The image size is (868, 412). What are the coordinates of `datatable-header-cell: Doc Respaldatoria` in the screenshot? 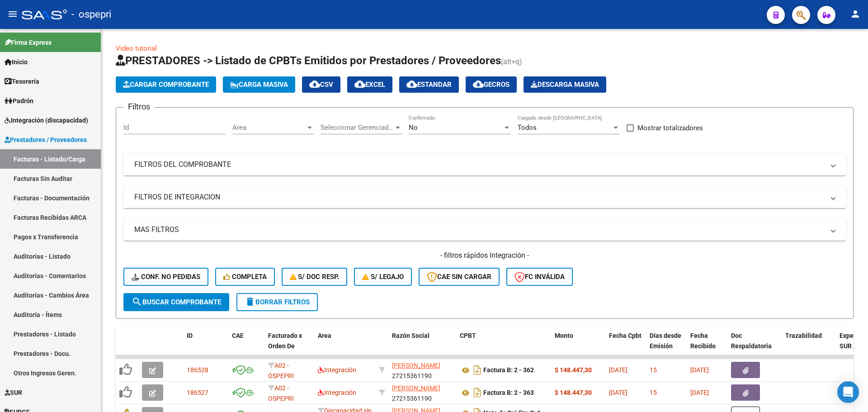 It's located at (754, 346).